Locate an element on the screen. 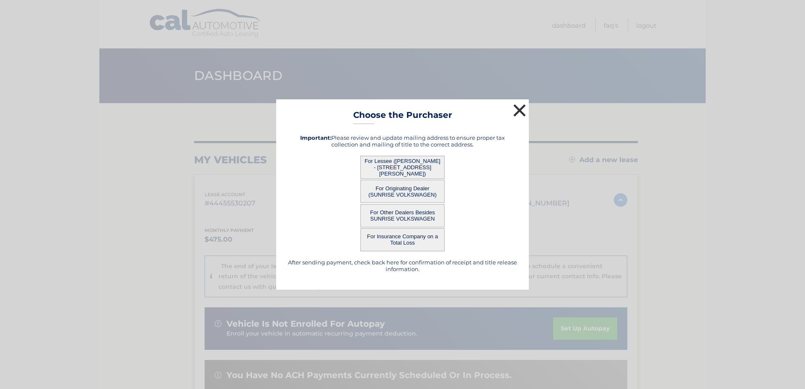 The image size is (805, 389). h5: Please review and update mailing address to ensure proper tax collection and mailing of title to ... is located at coordinates (402, 141).